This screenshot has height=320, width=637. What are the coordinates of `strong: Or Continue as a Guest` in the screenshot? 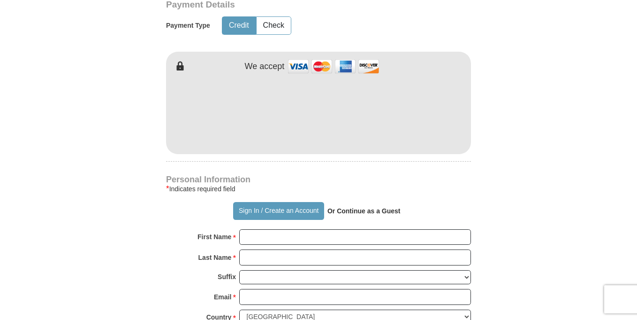 It's located at (364, 211).